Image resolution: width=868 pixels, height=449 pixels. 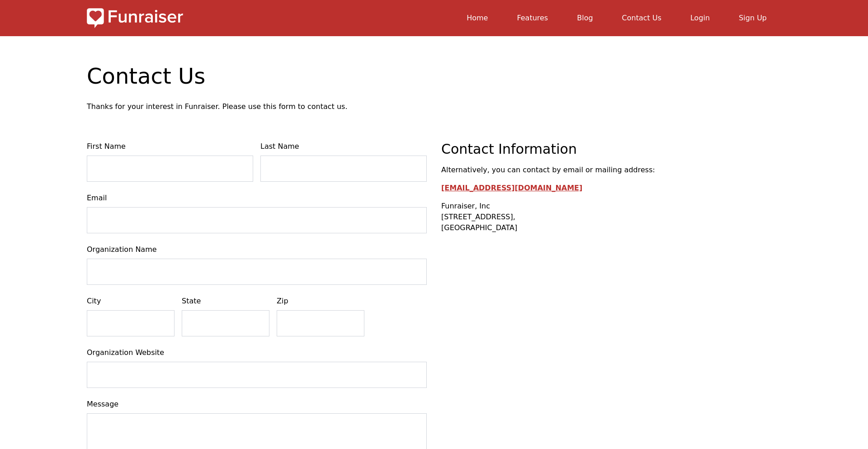 What do you see at coordinates (477, 18) in the screenshot?
I see `a: Home` at bounding box center [477, 18].